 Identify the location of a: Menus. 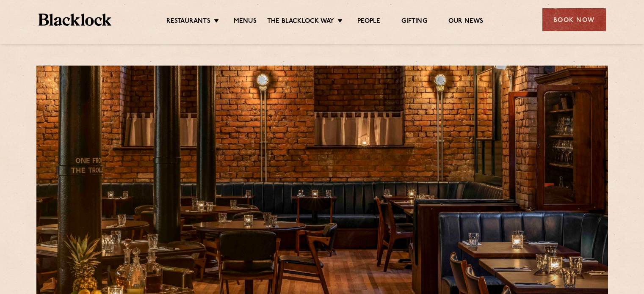
(245, 22).